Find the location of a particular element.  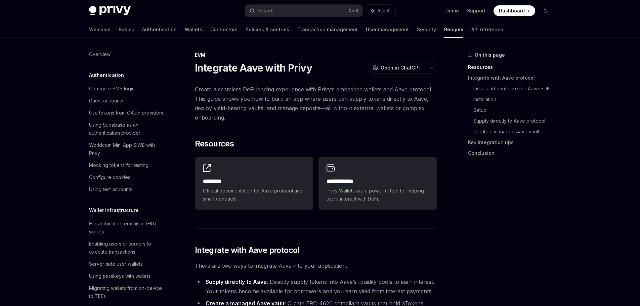

div: Server-side user wallets is located at coordinates (116, 264).